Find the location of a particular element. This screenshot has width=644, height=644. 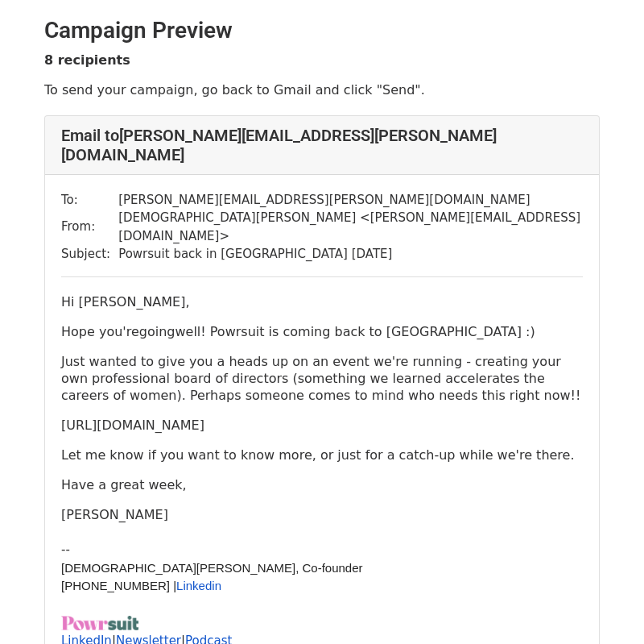

a: Linkedin is located at coordinates (199, 584).